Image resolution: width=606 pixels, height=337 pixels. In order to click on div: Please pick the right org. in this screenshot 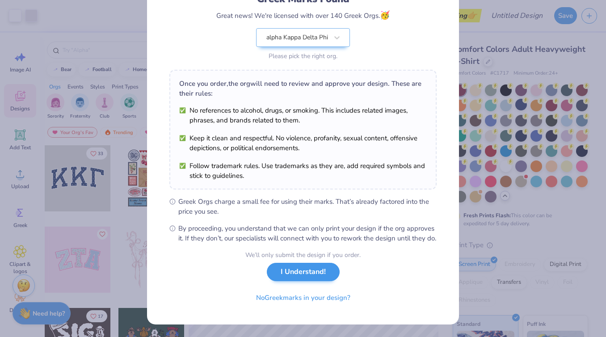, I will do `click(303, 56)`.